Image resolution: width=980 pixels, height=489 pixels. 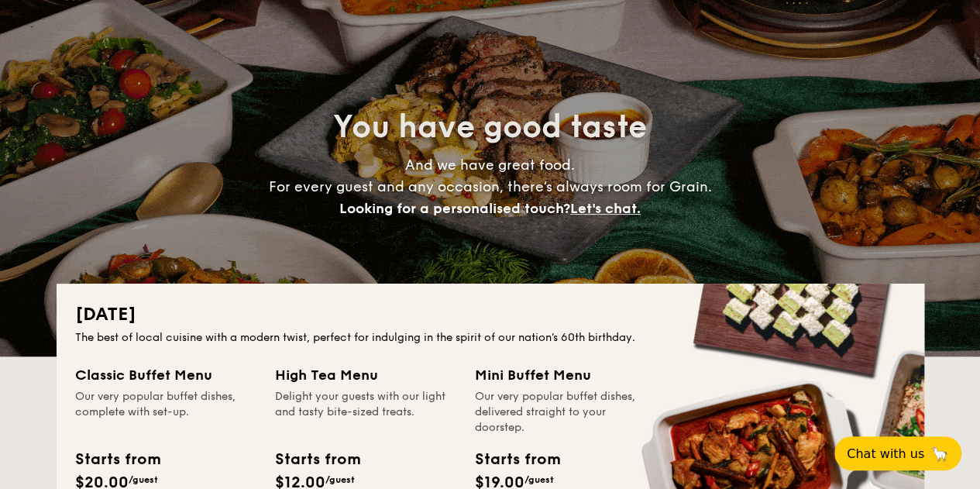 What do you see at coordinates (605, 208) in the screenshot?
I see `span: Let's chat.` at bounding box center [605, 208].